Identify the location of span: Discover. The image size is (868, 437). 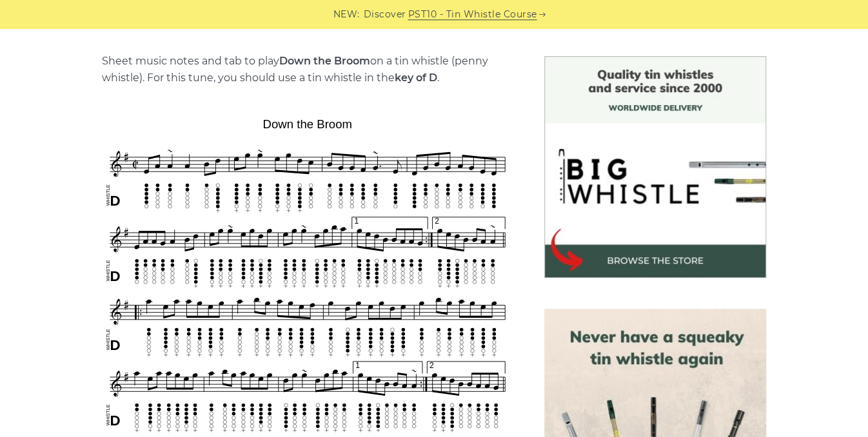
(385, 14).